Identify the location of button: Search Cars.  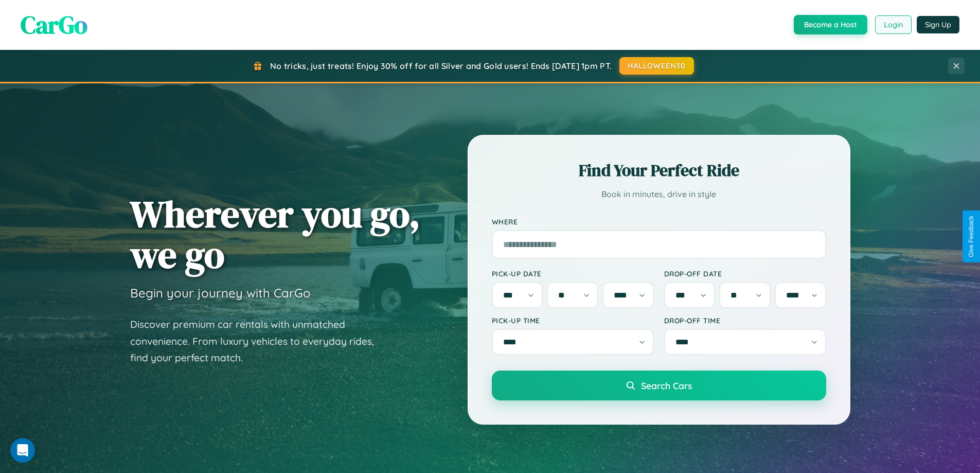
(660, 385).